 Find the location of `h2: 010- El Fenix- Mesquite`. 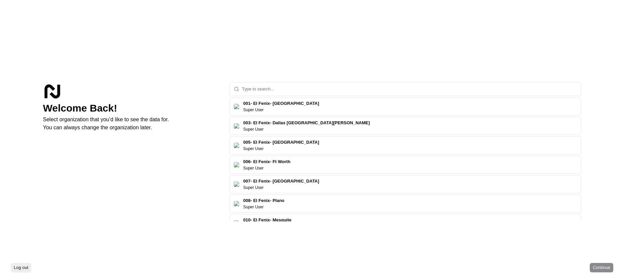

h2: 010- El Fenix- Mesquite is located at coordinates (267, 220).